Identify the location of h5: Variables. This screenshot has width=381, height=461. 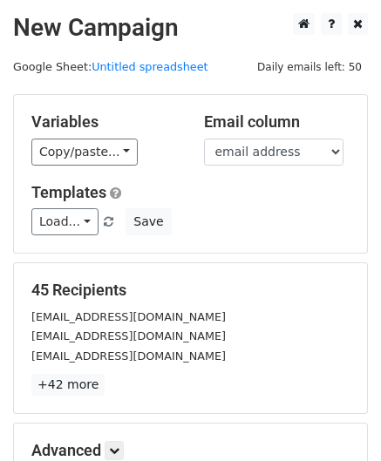
(105, 122).